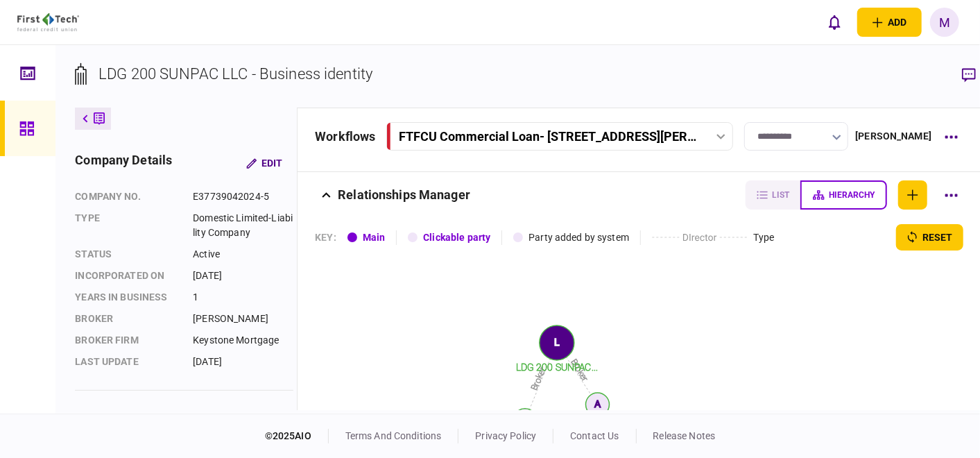  Describe the element at coordinates (243, 226) in the screenshot. I see `div: Domestic Limited-Liability Company` at that location.